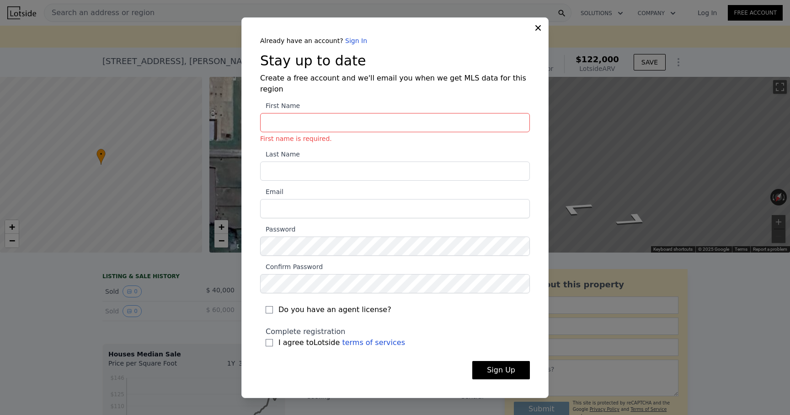  Describe the element at coordinates (395, 171) in the screenshot. I see `input: Last Name` at that location.